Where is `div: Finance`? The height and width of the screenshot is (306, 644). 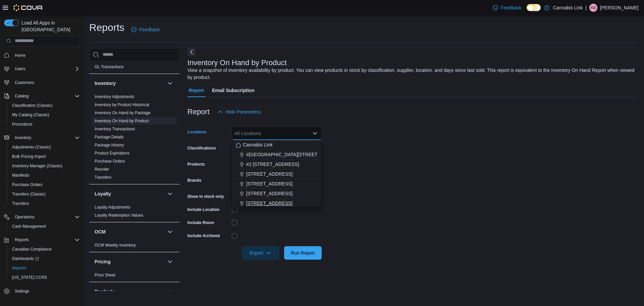
div: Finance is located at coordinates (134, 64).